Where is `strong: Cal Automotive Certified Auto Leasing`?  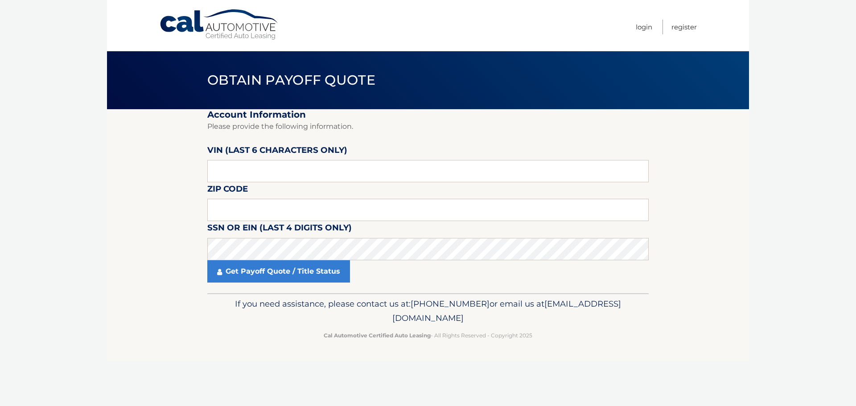
strong: Cal Automotive Certified Auto Leasing is located at coordinates (377, 335).